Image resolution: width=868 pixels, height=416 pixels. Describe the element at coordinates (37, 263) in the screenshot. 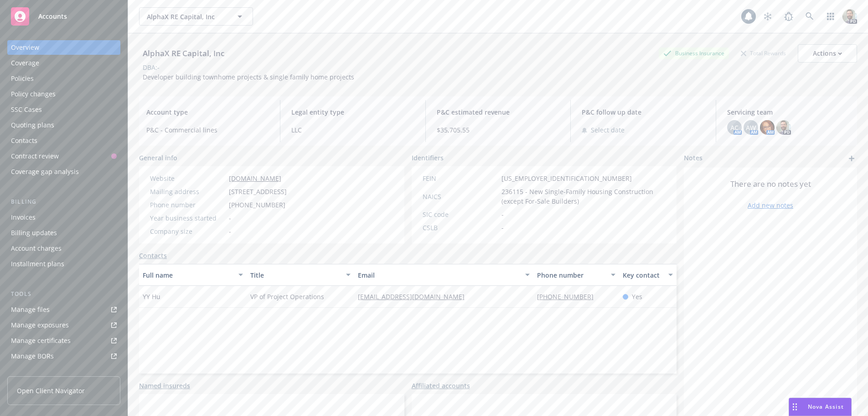

I see `div: Installment plans` at that location.